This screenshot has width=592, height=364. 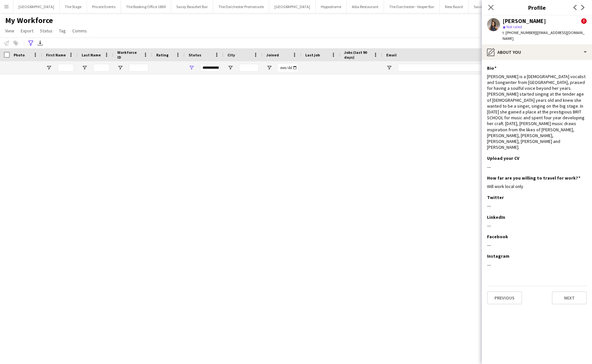 What do you see at coordinates (129, 55) in the screenshot?
I see `span: Workforce ID` at bounding box center [129, 55].